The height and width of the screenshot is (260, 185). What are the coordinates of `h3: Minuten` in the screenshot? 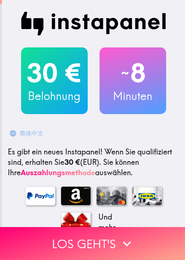 It's located at (133, 96).